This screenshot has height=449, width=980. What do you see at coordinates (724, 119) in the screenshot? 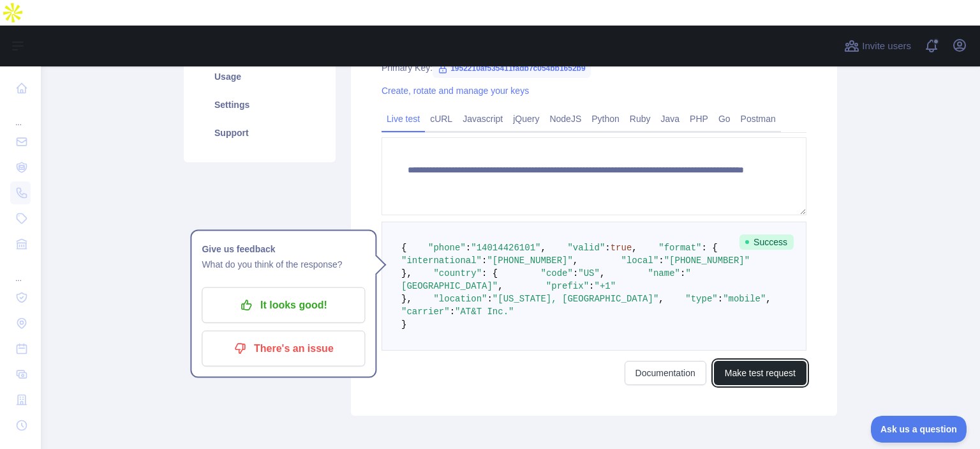
I see `a: Go` at bounding box center [724, 119].